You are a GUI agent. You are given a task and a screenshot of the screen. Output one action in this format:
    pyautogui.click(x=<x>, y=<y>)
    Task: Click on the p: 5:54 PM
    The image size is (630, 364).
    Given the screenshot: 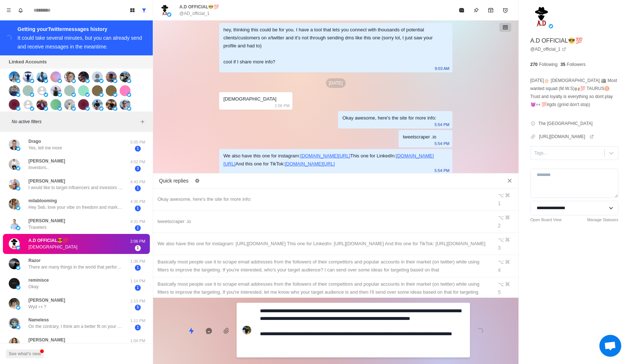 What is the action you would take?
    pyautogui.click(x=442, y=125)
    